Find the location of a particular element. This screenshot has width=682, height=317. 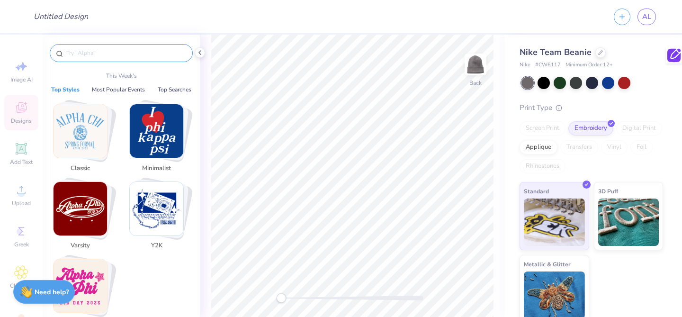

span: Nike is located at coordinates (524, 65).